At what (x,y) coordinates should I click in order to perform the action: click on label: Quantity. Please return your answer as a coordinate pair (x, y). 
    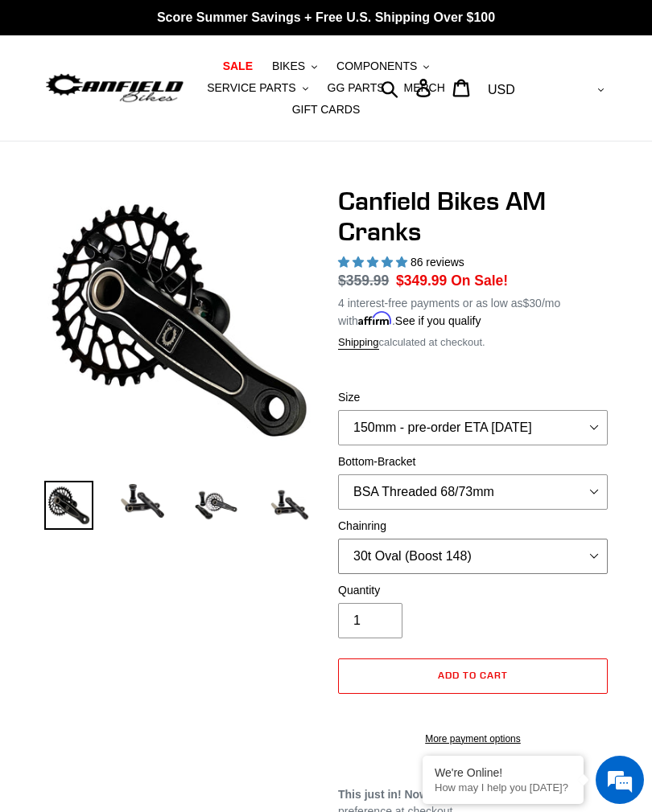
    Looking at the image, I should click on (473, 590).